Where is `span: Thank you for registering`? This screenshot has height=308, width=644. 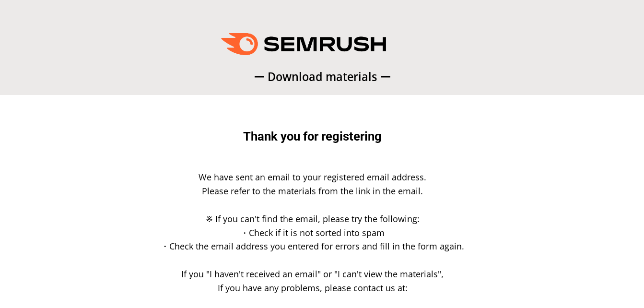
span: Thank you for registering is located at coordinates (312, 136).